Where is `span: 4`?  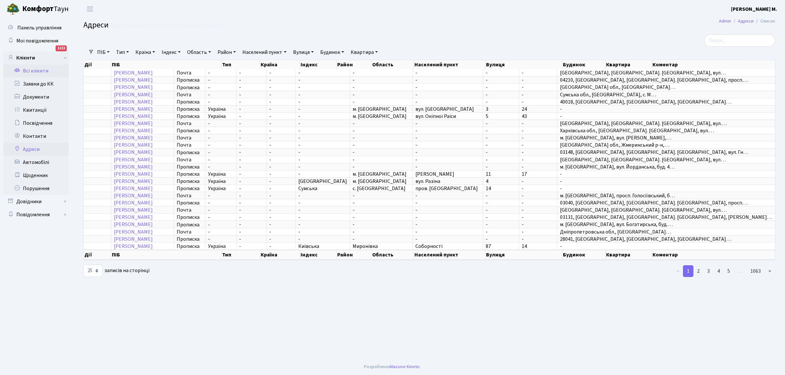 span: 4 is located at coordinates (487, 181).